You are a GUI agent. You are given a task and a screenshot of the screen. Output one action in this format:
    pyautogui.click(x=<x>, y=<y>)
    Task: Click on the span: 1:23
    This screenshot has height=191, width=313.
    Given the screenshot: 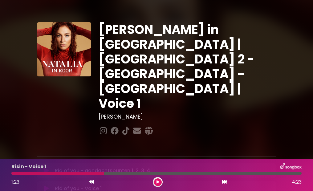 What is the action you would take?
    pyautogui.click(x=15, y=182)
    